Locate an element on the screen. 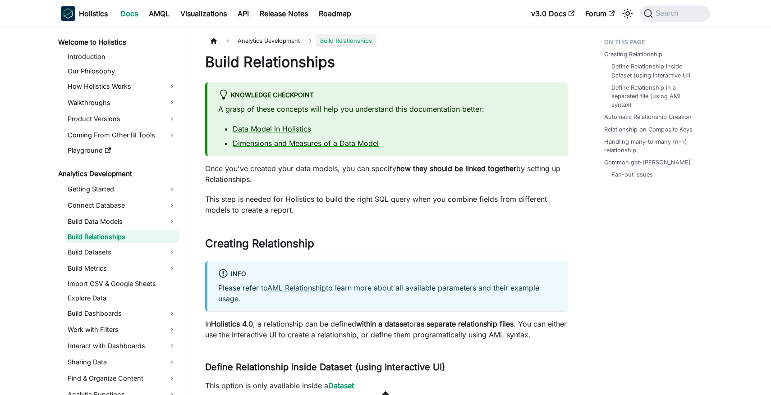  a: Introduction is located at coordinates (122, 57).